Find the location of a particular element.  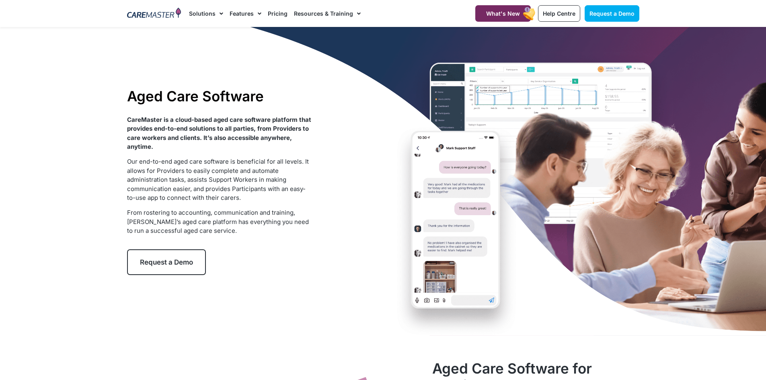

span: What's New is located at coordinates (503, 13).